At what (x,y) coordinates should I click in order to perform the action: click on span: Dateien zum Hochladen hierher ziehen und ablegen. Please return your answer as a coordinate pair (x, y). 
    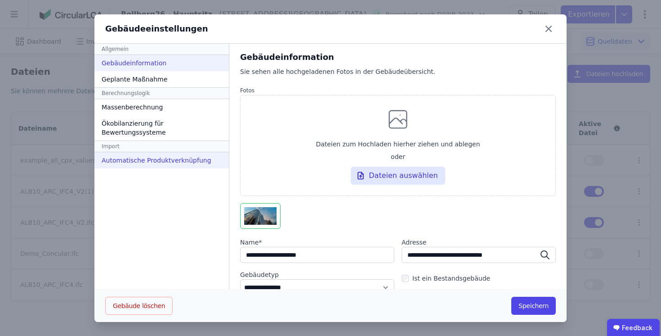
    Looking at the image, I should click on (398, 144).